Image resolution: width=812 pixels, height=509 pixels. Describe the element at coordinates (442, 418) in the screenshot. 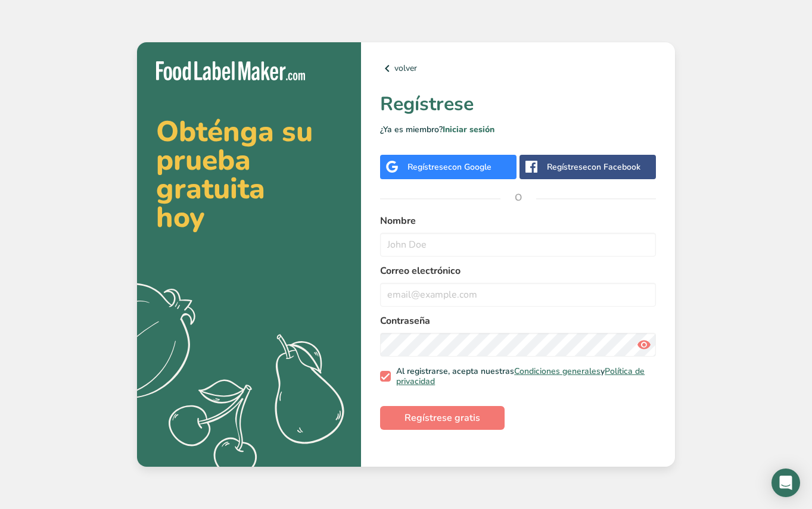

I see `button: Regístrese gratis` at that location.